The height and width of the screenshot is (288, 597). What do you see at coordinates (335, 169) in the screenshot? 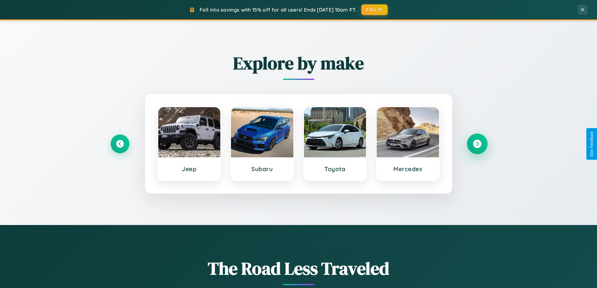
I see `h3: Toyota` at bounding box center [335, 169].